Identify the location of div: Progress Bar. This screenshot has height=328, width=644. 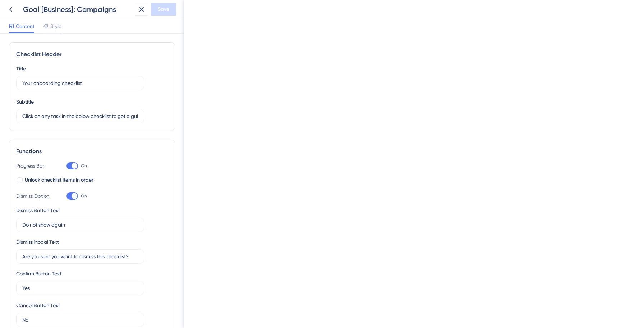
(34, 166).